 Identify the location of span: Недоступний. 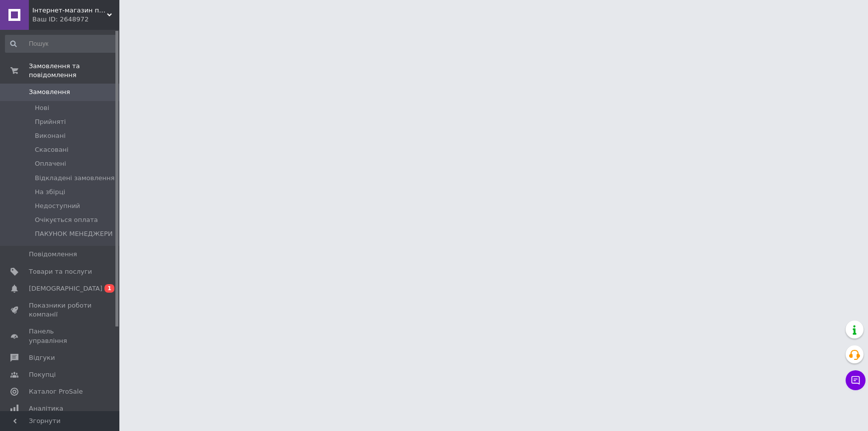
(57, 206).